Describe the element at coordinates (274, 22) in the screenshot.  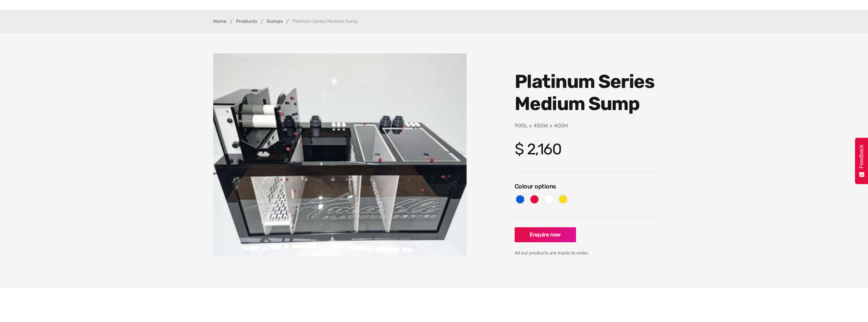
I see `a: Sumps` at that location.